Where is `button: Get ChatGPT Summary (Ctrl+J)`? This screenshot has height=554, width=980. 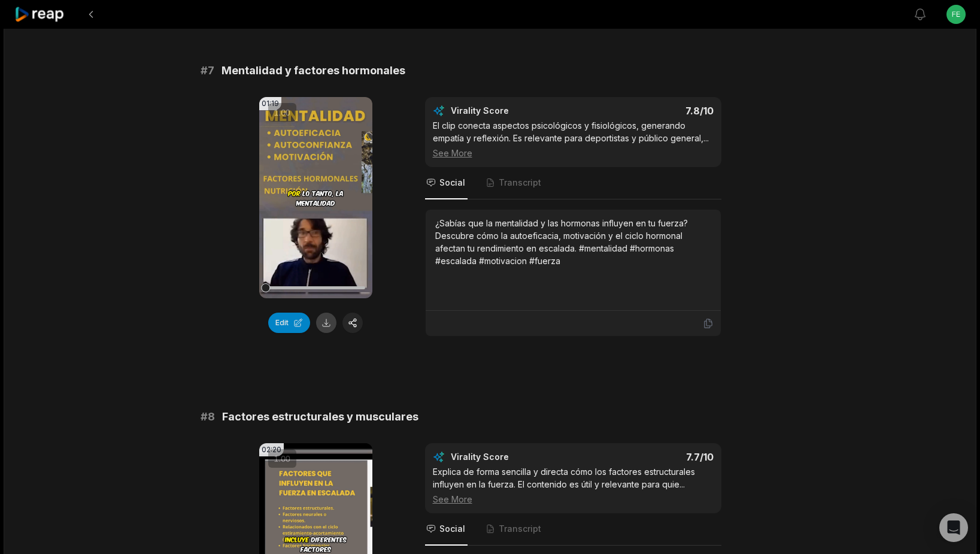
button: Get ChatGPT Summary (Ctrl+J) is located at coordinates (947, 530).